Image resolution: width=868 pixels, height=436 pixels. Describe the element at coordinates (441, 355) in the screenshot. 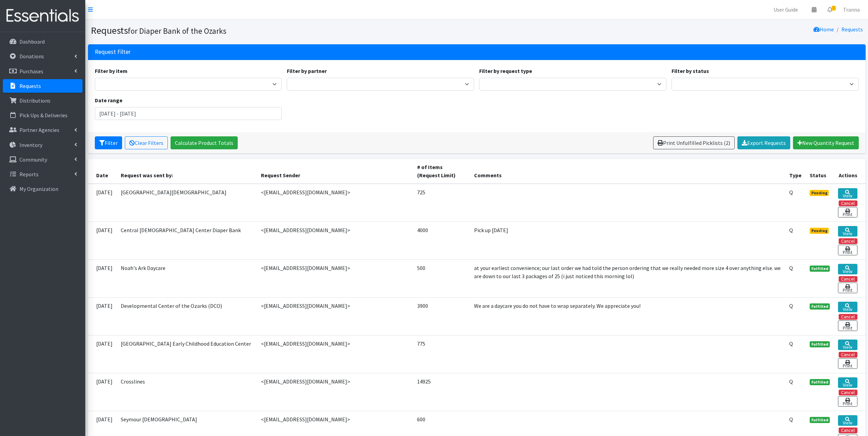

I see `td: 775` at that location.